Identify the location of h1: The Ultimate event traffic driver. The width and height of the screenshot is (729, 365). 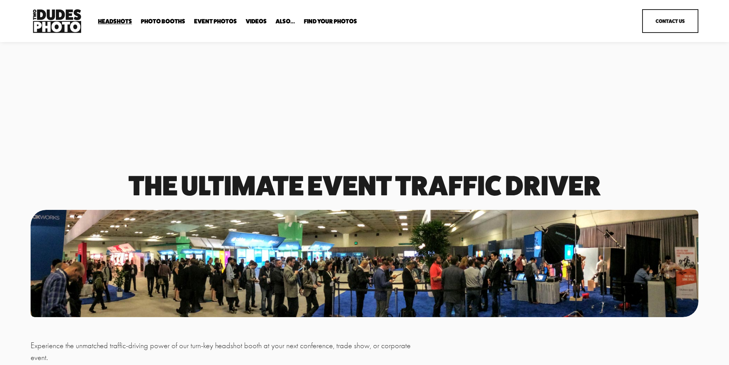
(365, 185).